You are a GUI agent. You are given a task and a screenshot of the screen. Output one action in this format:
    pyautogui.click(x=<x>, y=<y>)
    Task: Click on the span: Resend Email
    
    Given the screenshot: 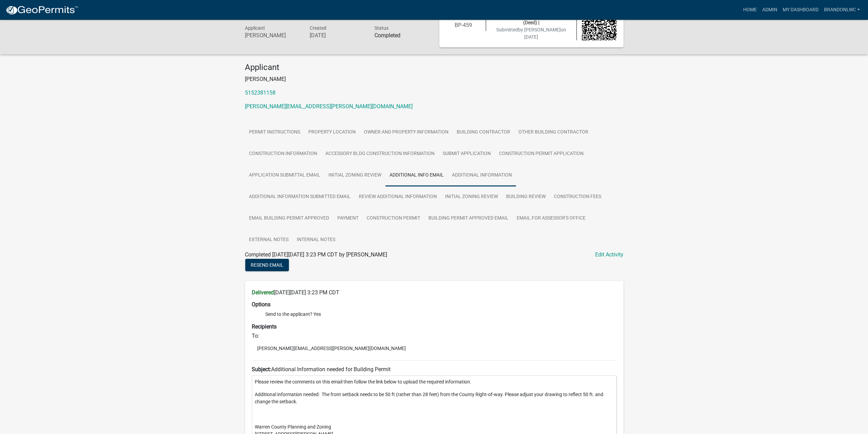 What is the action you would take?
    pyautogui.click(x=267, y=265)
    